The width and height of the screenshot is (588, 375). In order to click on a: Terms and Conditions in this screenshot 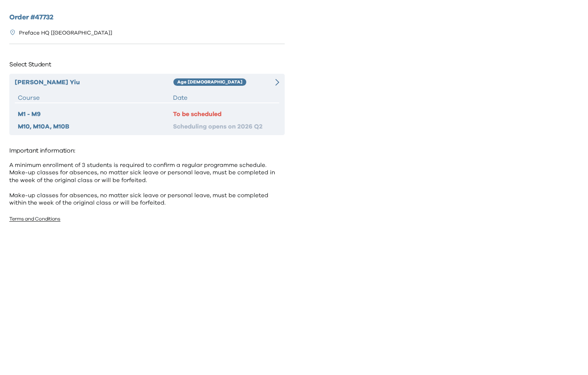, I will do `click(35, 219)`.